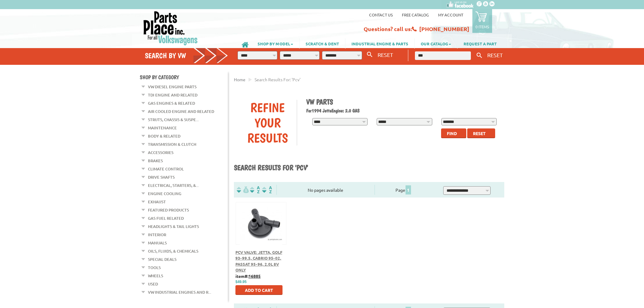  Describe the element at coordinates (181, 112) in the screenshot. I see `a: Air Cooled Engine and Related` at that location.